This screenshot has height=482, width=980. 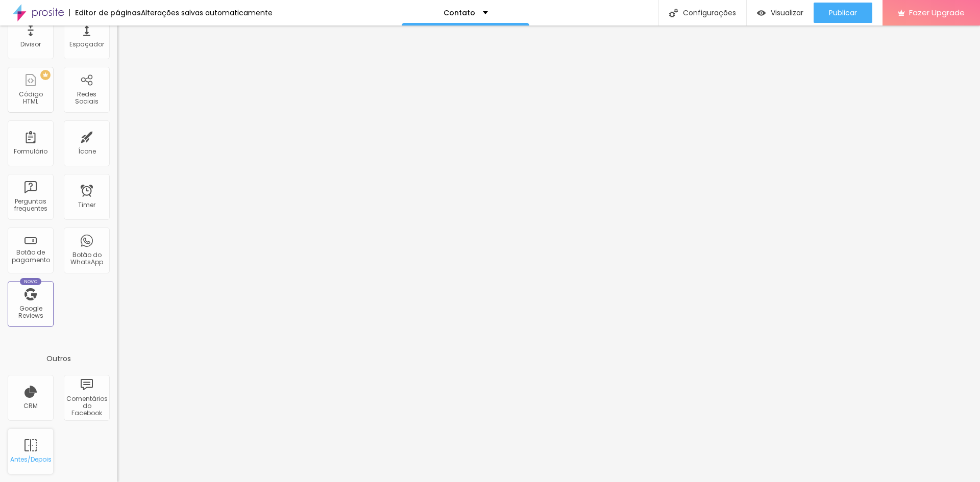 I want to click on span: Fazer Upgrade, so click(x=936, y=12).